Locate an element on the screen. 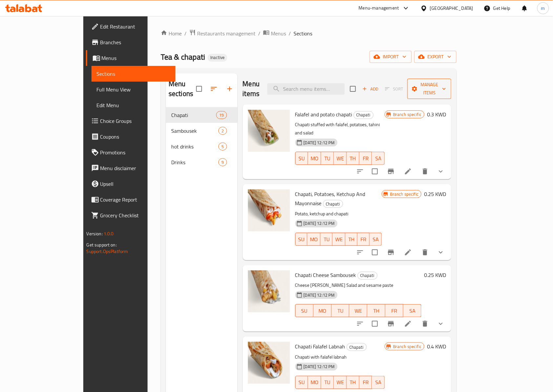  button: Add is located at coordinates (370, 89).